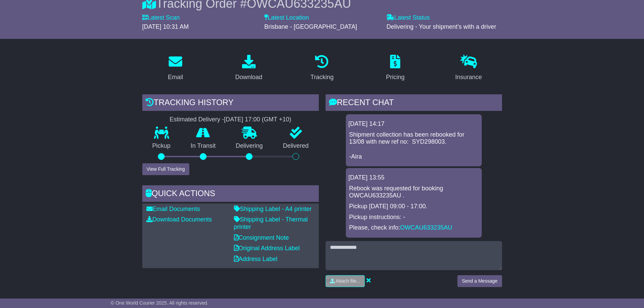 This screenshot has width=644, height=308. I want to click on a: Consignment Note, so click(262, 238).